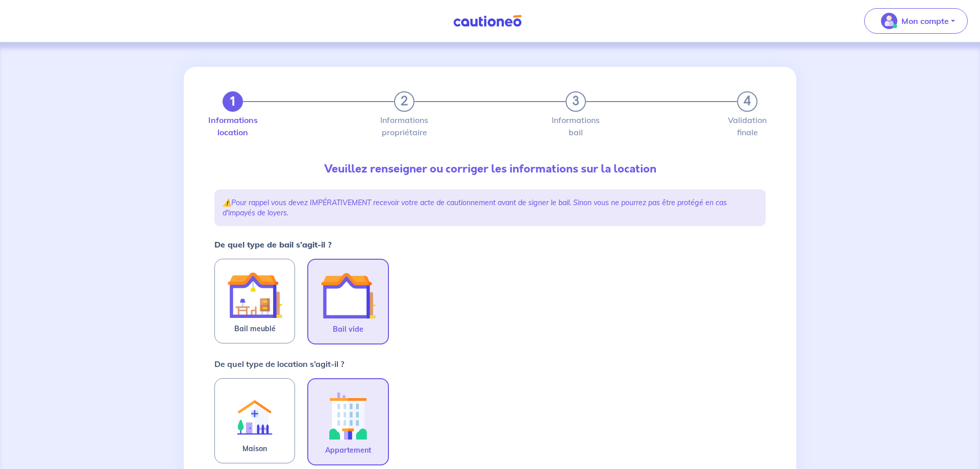 The image size is (980, 469). I want to click on label: Informations bail, so click(576, 126).